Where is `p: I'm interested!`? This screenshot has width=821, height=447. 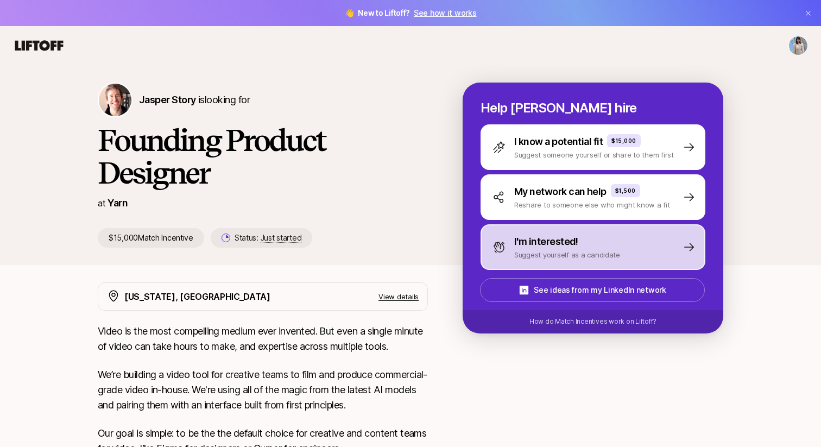 p: I'm interested! is located at coordinates (546, 242).